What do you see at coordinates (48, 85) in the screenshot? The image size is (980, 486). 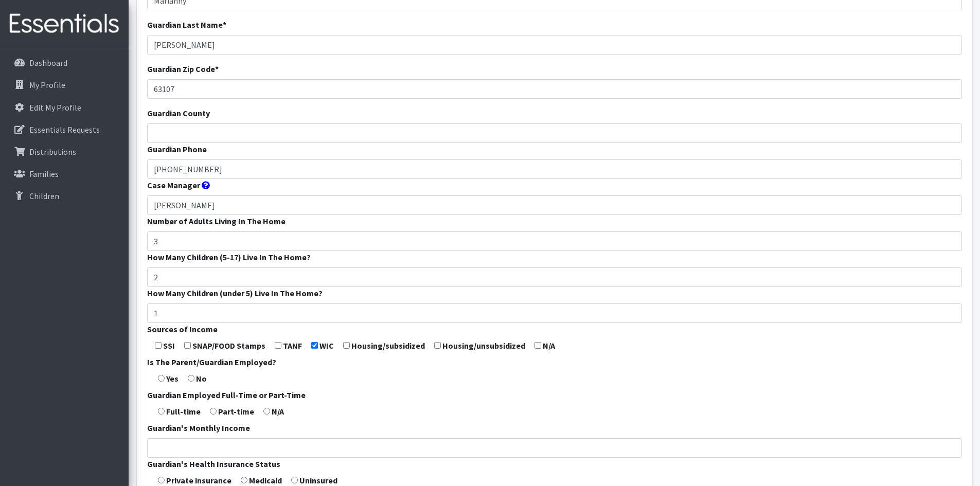 I see `p: My Profile` at bounding box center [48, 85].